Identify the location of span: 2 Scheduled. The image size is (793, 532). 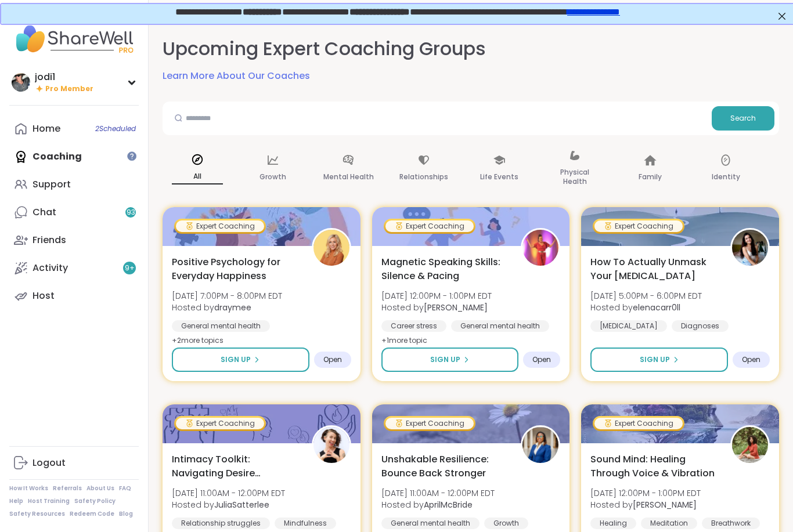
(116, 129).